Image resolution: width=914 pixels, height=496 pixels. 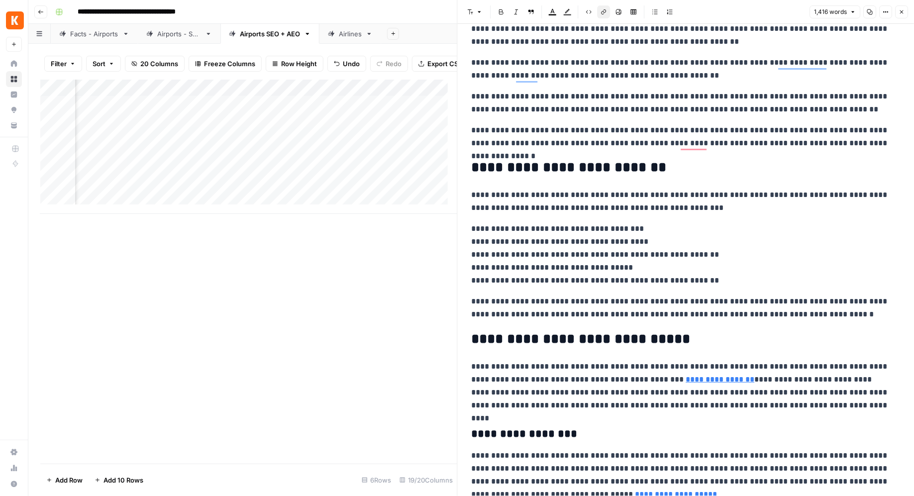 What do you see at coordinates (14, 20) in the screenshot?
I see `button: Workspace: Kayak` at bounding box center [14, 20].